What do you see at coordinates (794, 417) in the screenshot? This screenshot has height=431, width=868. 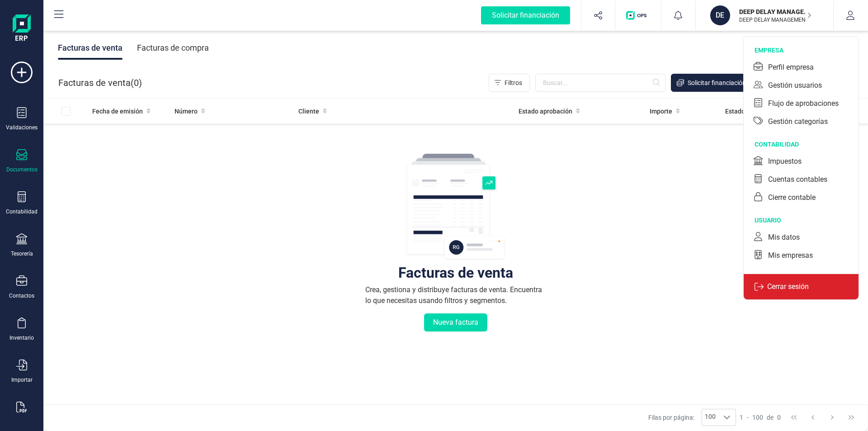 I see `button: First Page` at bounding box center [794, 417].